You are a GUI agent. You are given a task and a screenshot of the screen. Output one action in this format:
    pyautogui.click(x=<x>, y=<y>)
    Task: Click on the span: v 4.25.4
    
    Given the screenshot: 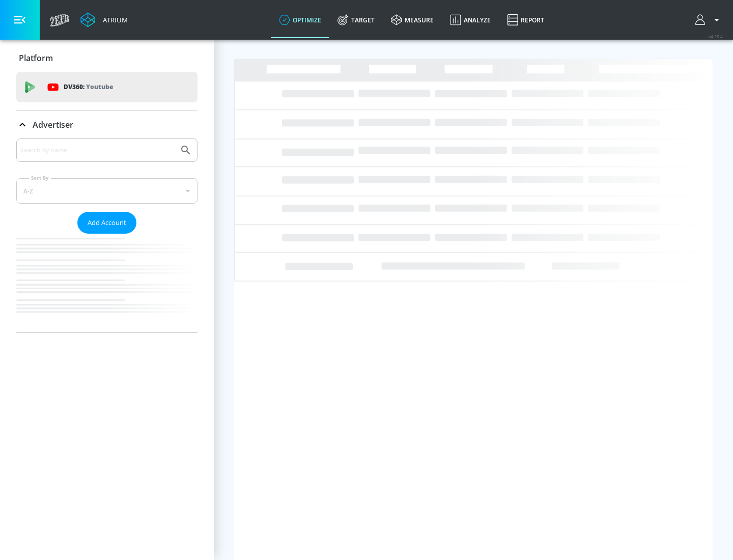 What is the action you would take?
    pyautogui.click(x=716, y=36)
    